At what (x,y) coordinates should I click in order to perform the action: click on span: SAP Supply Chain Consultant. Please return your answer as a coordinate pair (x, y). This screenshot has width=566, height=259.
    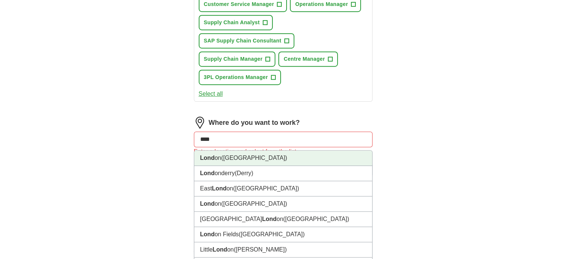
    Looking at the image, I should click on (243, 41).